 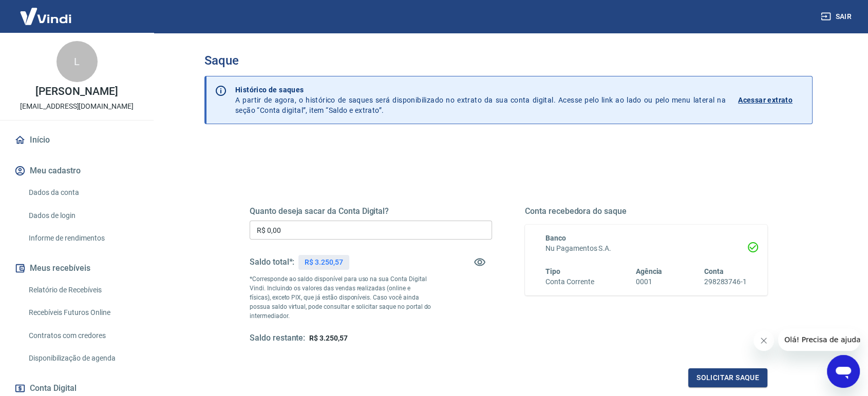 I want to click on a: Dados de login, so click(x=83, y=215).